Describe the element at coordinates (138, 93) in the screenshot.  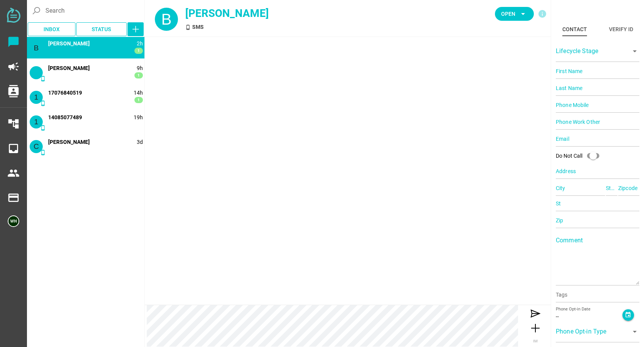
I see `span: 1758592624` at that location.